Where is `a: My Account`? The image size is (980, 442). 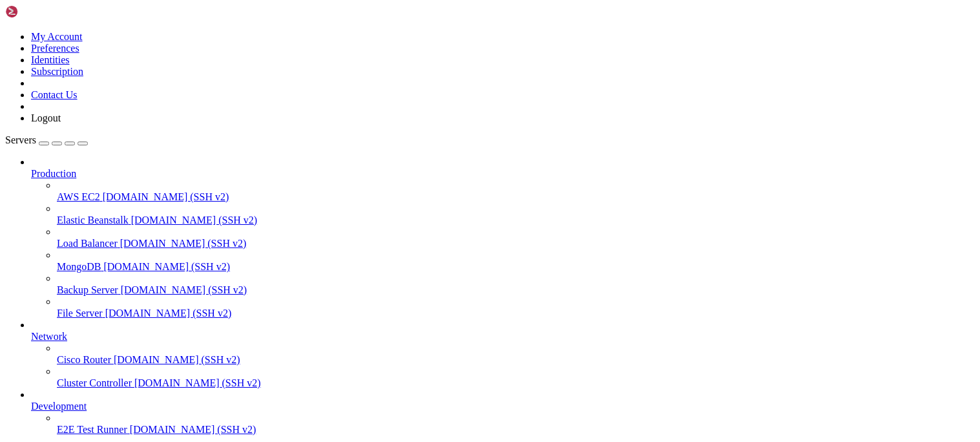
a: My Account is located at coordinates (57, 36).